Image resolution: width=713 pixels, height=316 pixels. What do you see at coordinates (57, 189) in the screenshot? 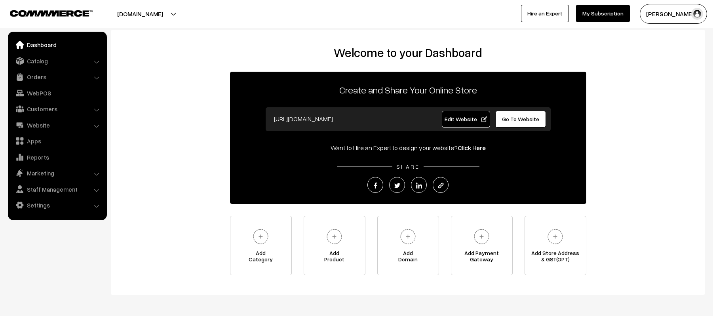
I see `a: Staff Management` at bounding box center [57, 189].